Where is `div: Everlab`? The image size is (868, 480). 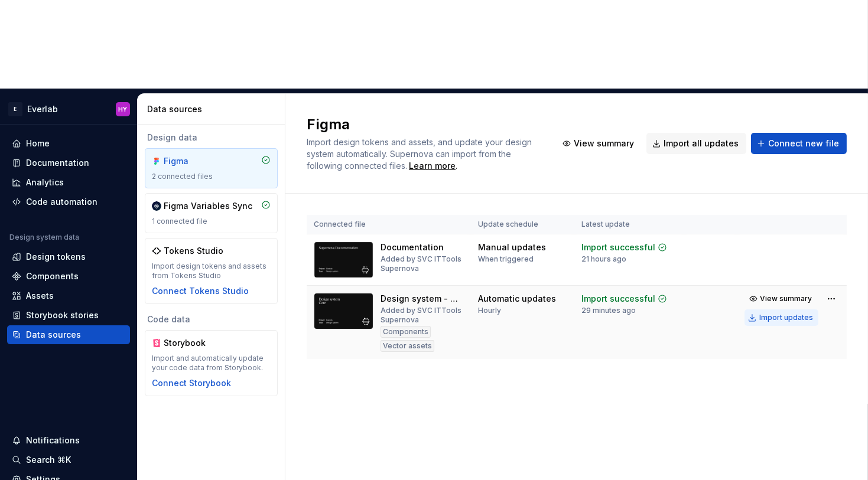 div: Everlab is located at coordinates (43, 109).